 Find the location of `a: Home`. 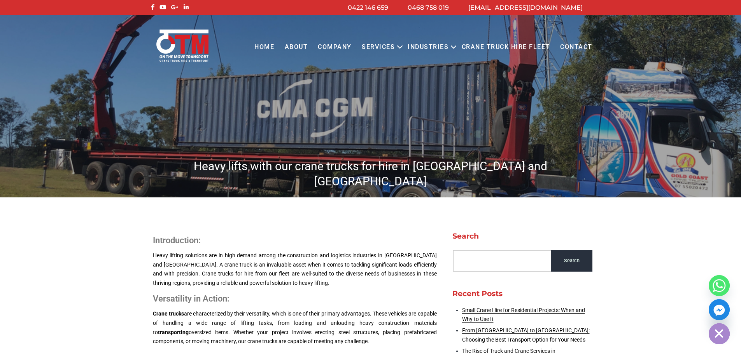

a: Home is located at coordinates (264, 47).